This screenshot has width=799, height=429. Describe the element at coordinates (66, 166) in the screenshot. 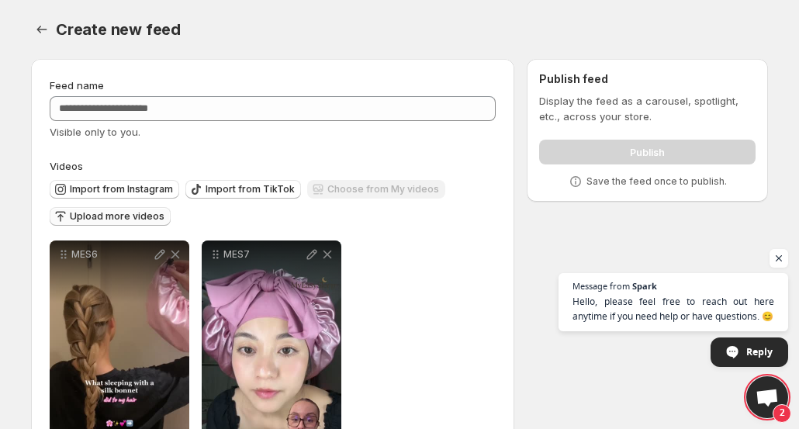

I see `span: Videos` at that location.